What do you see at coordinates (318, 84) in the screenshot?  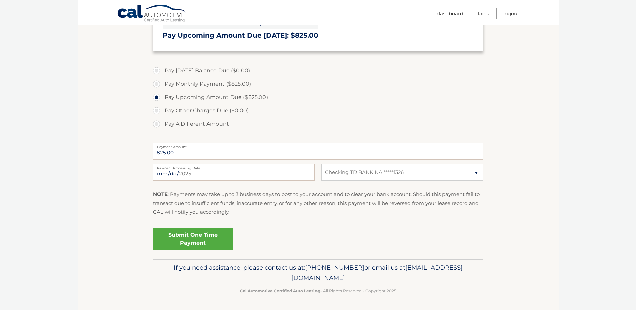 I see `label: Pay Monthly Payment ($825.00)` at bounding box center [318, 84].